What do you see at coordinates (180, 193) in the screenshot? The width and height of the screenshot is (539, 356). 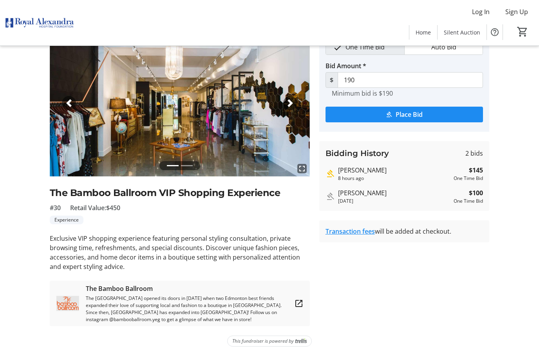 I see `h2: The Bamboo Ballroom VIP Shopping Experience` at bounding box center [180, 193].